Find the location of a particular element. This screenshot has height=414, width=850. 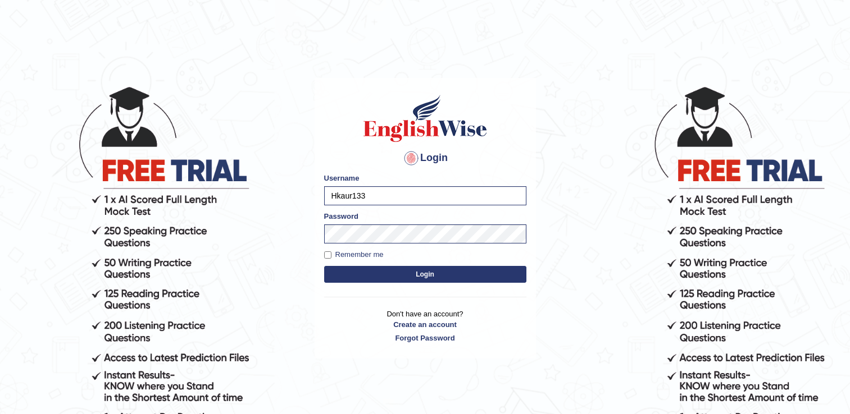

label: Username is located at coordinates (341, 178).